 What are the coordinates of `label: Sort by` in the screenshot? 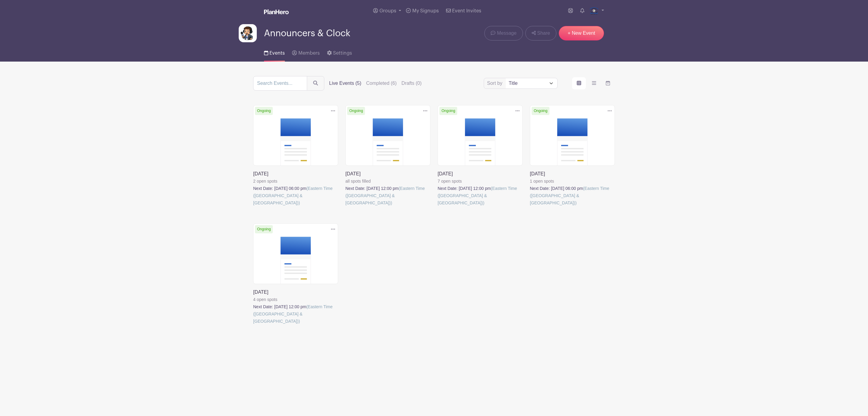 It's located at (496, 84).